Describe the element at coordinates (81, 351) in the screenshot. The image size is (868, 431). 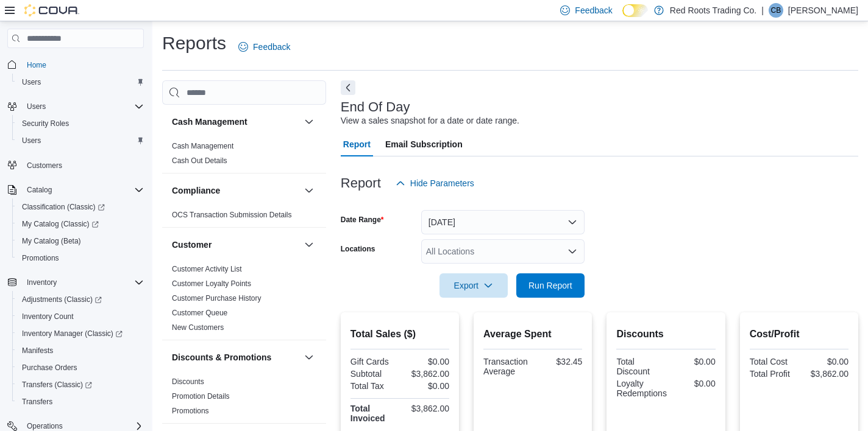
I see `button: Manifests` at that location.